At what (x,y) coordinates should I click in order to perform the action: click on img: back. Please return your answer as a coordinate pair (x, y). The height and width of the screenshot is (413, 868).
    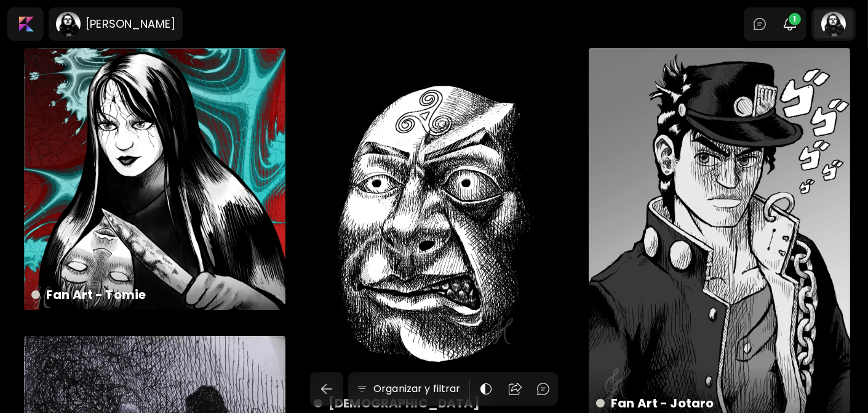
    Looking at the image, I should click on (327, 389).